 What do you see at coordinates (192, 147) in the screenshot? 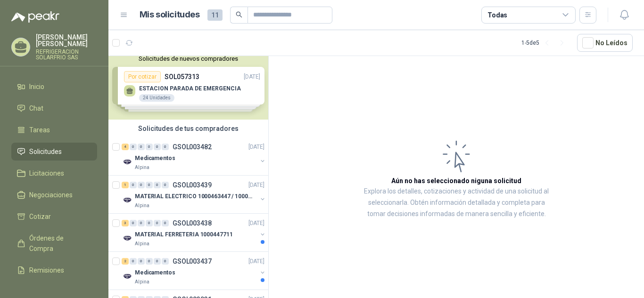
I see `p: GSOL003482` at bounding box center [192, 147].